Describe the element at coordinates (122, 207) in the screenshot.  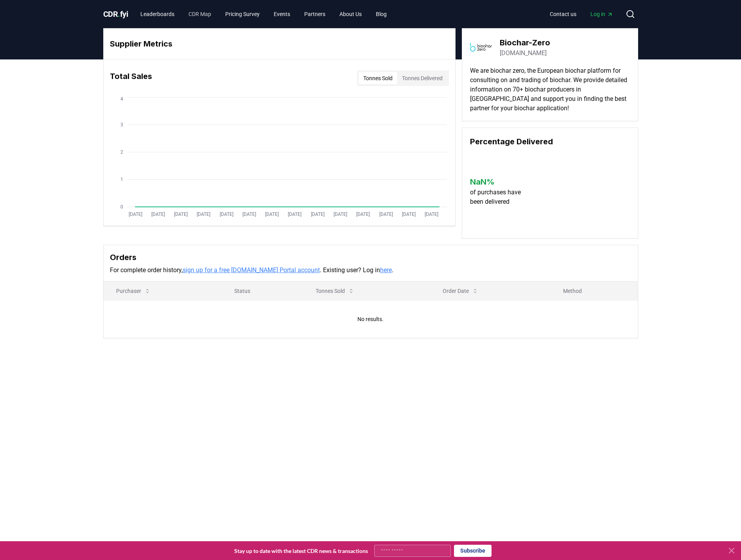
I see `tspan: 0` at that location.